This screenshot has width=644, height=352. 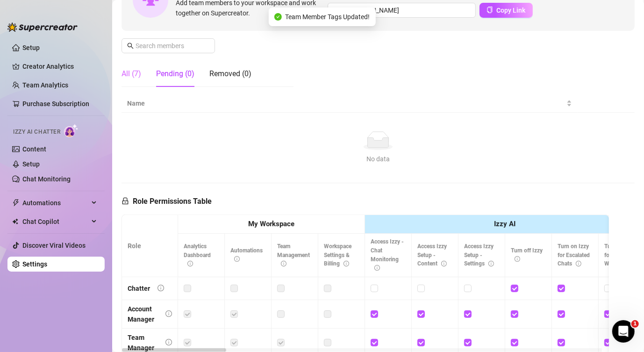 I want to click on h5: Role Permissions Table, so click(x=167, y=202).